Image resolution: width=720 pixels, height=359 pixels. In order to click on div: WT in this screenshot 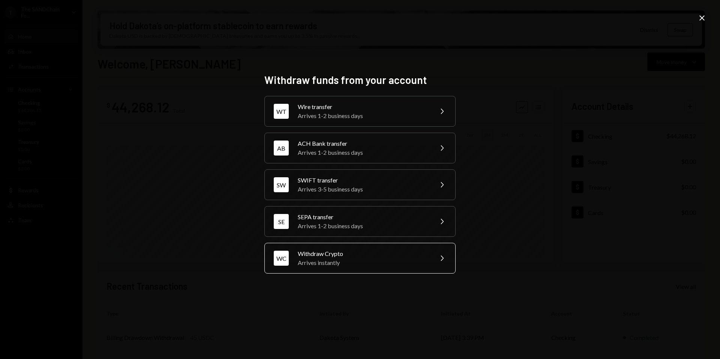, I will do `click(281, 111)`.